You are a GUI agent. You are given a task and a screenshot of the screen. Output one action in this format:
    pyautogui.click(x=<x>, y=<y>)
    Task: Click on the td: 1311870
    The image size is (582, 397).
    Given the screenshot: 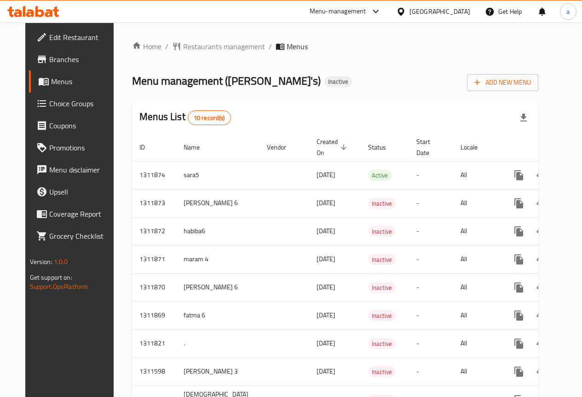 What is the action you would take?
    pyautogui.click(x=154, y=287)
    